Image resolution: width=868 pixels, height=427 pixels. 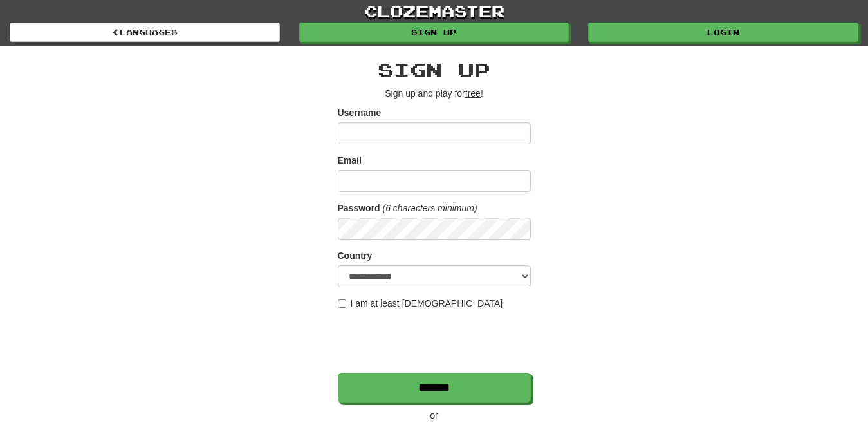 What do you see at coordinates (430, 207) in the screenshot?
I see `em: (6 characters minimum)` at bounding box center [430, 207].